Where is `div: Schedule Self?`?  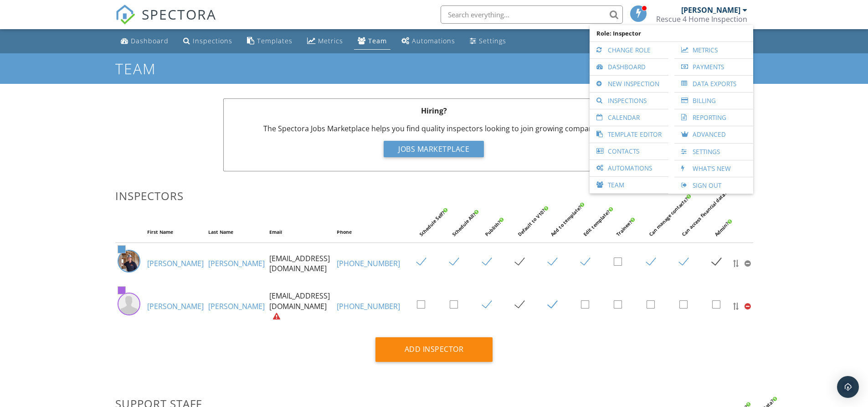 div: Schedule Self? is located at coordinates (446, 210).